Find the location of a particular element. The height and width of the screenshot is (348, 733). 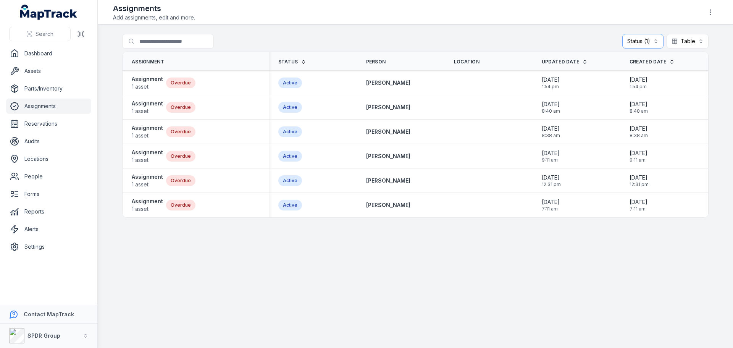

span: Created Date is located at coordinates (648, 62).